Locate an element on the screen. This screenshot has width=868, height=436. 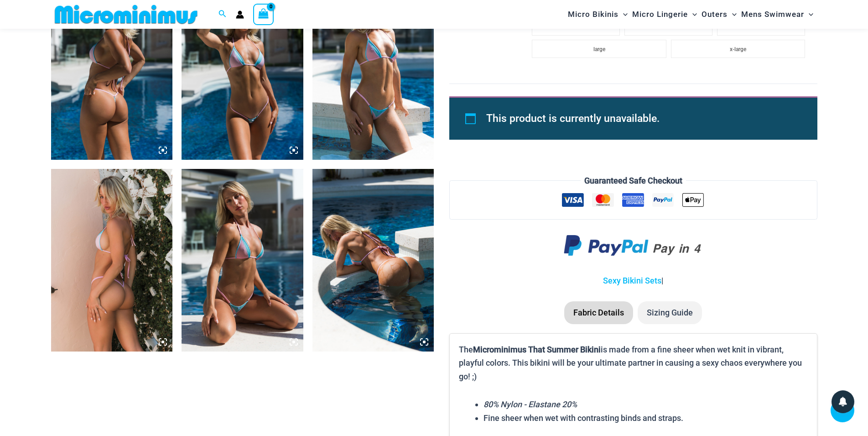
a: Account icon link is located at coordinates (240, 15).